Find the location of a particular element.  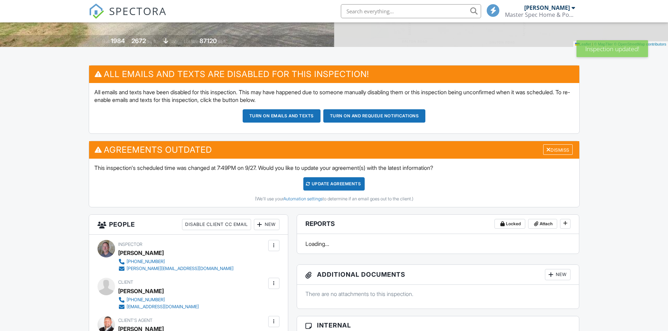

button: Turn on emails and texts is located at coordinates (281, 116).